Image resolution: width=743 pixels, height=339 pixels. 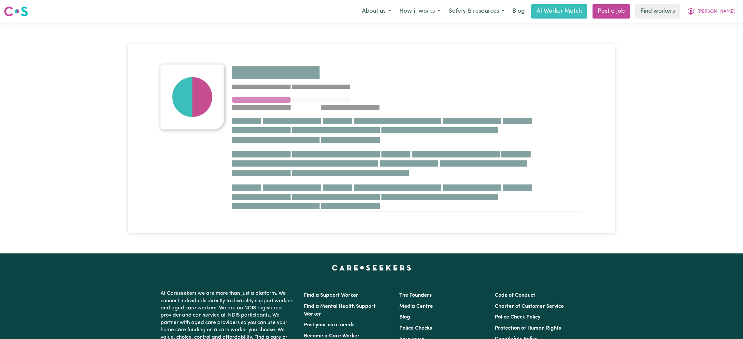 What do you see at coordinates (376, 11) in the screenshot?
I see `button: About us` at bounding box center [376, 11].